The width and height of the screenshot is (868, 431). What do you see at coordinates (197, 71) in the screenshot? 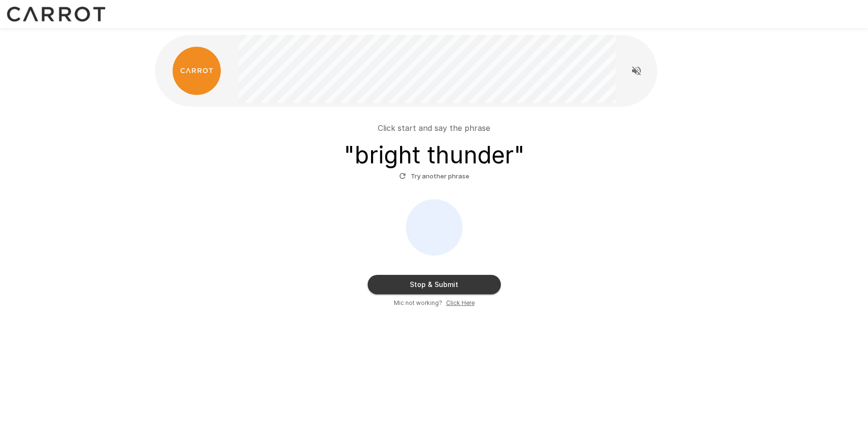
I see `img: carrot_logo.png` at bounding box center [197, 71].